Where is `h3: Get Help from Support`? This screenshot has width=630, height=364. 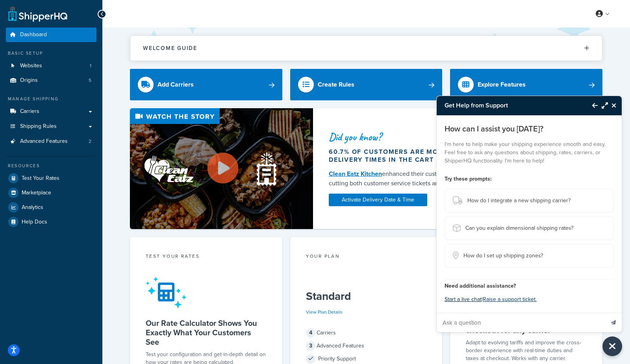 h3: Get Help from Support is located at coordinates (510, 106).